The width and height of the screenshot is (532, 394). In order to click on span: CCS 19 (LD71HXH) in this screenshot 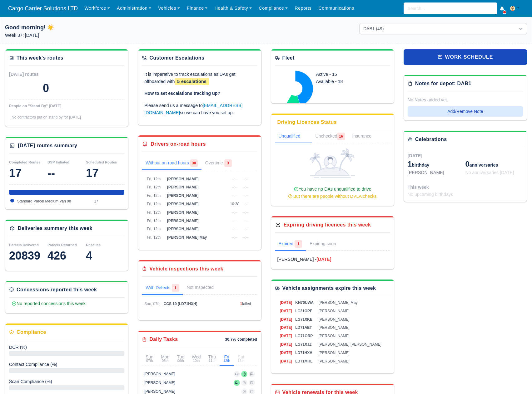, I will do `click(180, 304)`.